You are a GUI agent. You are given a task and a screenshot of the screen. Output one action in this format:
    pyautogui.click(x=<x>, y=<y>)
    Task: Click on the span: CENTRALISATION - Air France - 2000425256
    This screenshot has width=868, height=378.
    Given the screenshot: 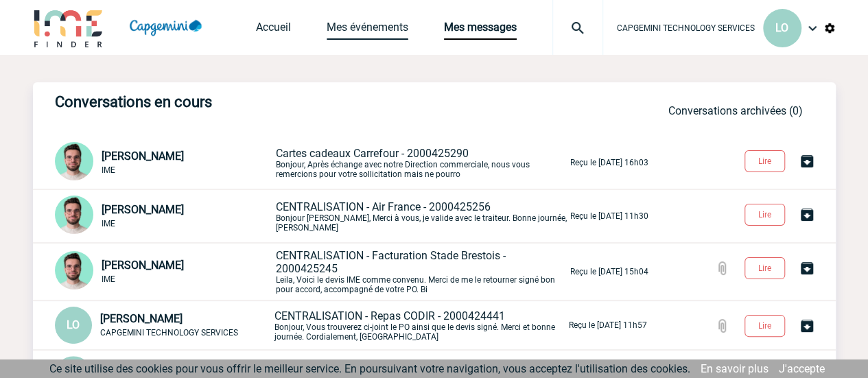 What is the action you would take?
    pyautogui.click(x=383, y=206)
    